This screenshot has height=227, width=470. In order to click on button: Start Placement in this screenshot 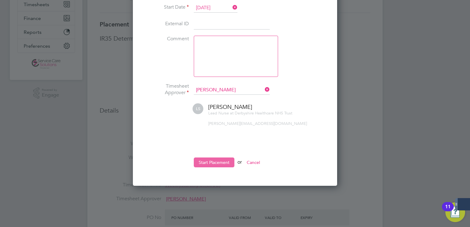, I will do `click(214, 163)`.